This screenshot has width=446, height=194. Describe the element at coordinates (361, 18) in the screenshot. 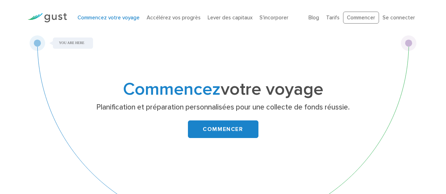

I see `font: Commencer` at that location.